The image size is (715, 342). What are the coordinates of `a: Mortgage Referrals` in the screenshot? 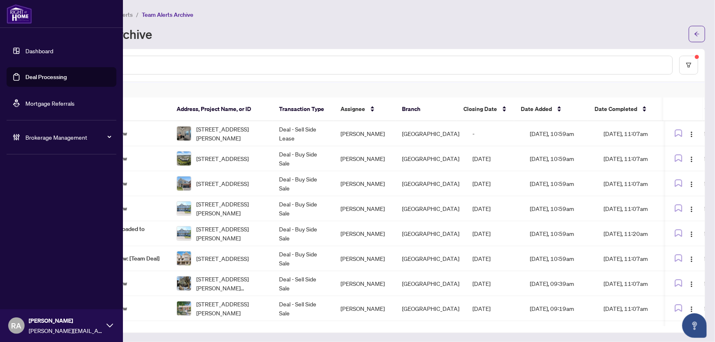 It's located at (50, 103).